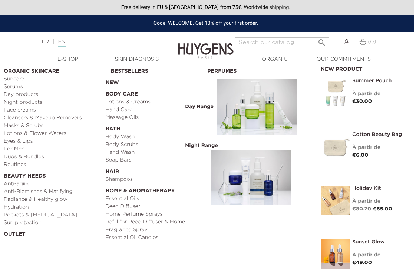  I want to click on img: routine_nuit_banner.jpg, so click(251, 177).